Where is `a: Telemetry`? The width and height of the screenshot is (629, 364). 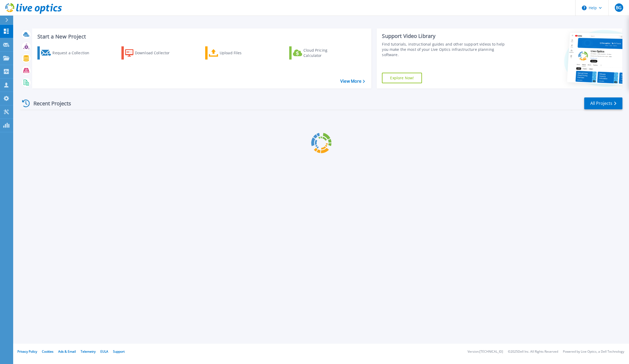 a: Telemetry is located at coordinates (88, 351).